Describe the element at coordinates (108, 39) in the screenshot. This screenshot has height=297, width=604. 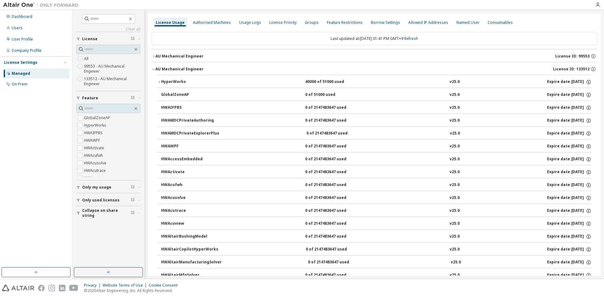
I see `button: License` at that location.